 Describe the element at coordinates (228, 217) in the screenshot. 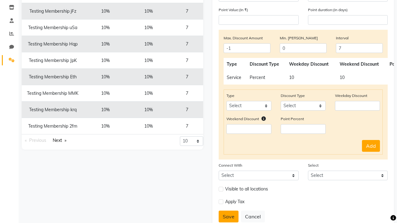

I see `button: Save` at that location.